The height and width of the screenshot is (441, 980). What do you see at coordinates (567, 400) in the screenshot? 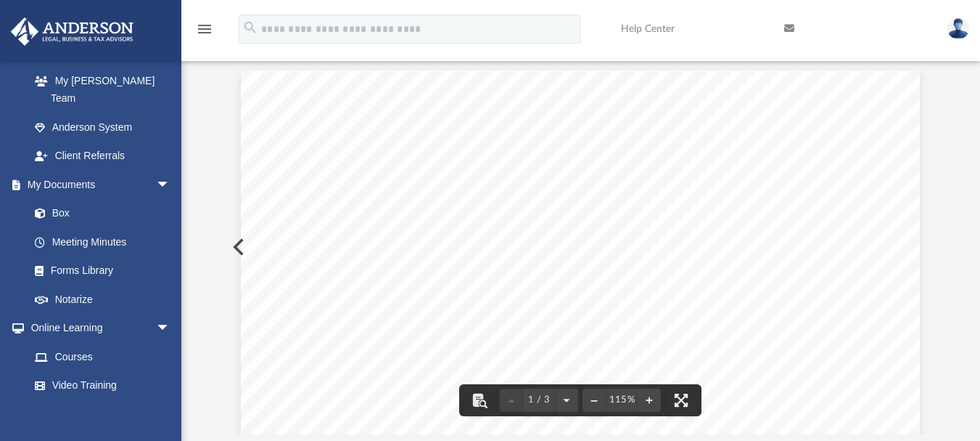
I see `button: Next page` at bounding box center [567, 400].